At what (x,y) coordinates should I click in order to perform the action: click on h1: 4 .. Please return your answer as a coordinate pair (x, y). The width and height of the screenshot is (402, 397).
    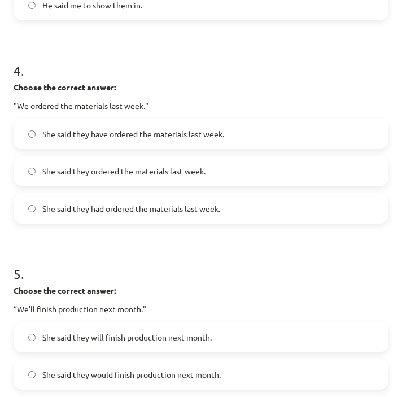
    Looking at the image, I should click on (201, 60).